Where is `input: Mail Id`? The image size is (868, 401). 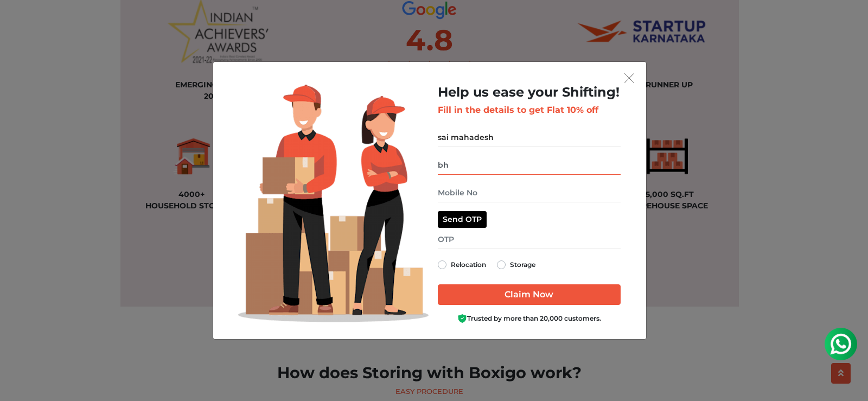 input: Mail Id is located at coordinates (529, 165).